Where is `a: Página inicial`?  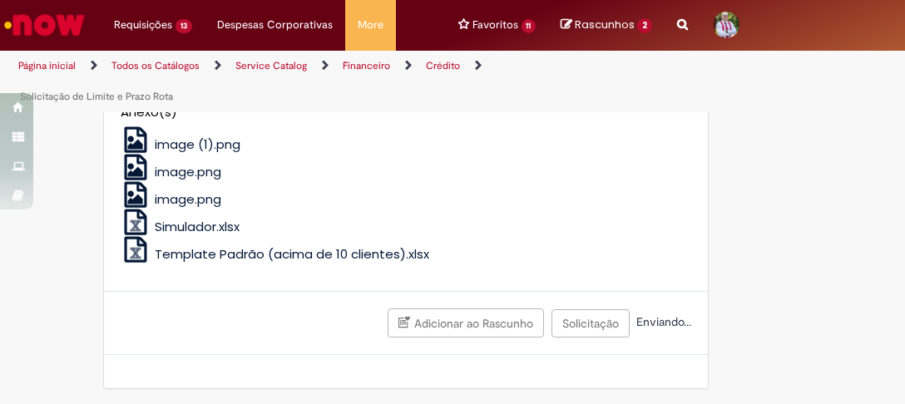 a: Página inicial is located at coordinates (47, 66).